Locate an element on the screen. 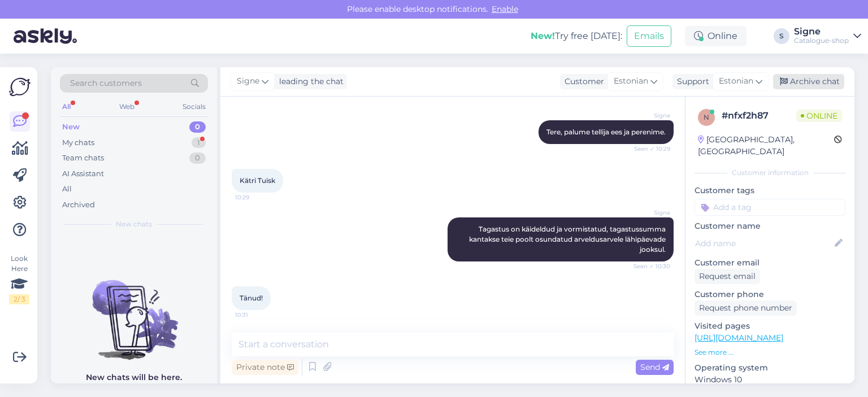 The image size is (868, 397). a: SigneCatalogue-shop is located at coordinates (827, 36).